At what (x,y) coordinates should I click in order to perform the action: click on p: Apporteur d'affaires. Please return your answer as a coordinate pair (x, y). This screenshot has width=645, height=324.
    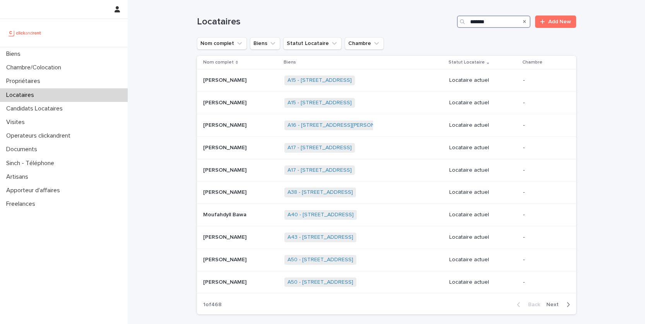
    Looking at the image, I should click on (34, 190).